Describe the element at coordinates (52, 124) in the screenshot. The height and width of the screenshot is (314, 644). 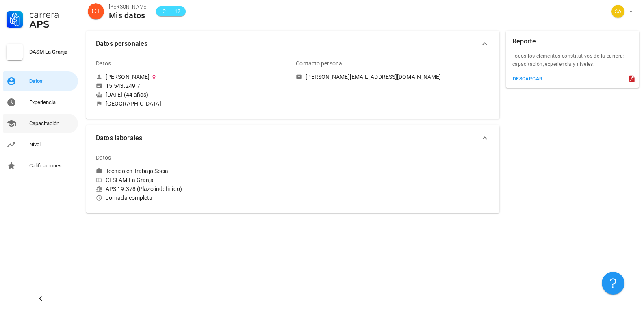
I see `div: Capacitación` at that location.